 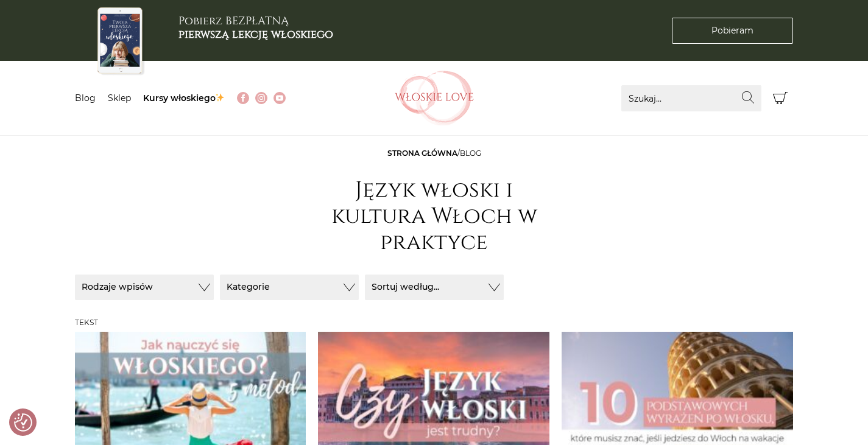 What do you see at coordinates (23, 423) in the screenshot?
I see `button: Preferencje co do zgód` at bounding box center [23, 423].